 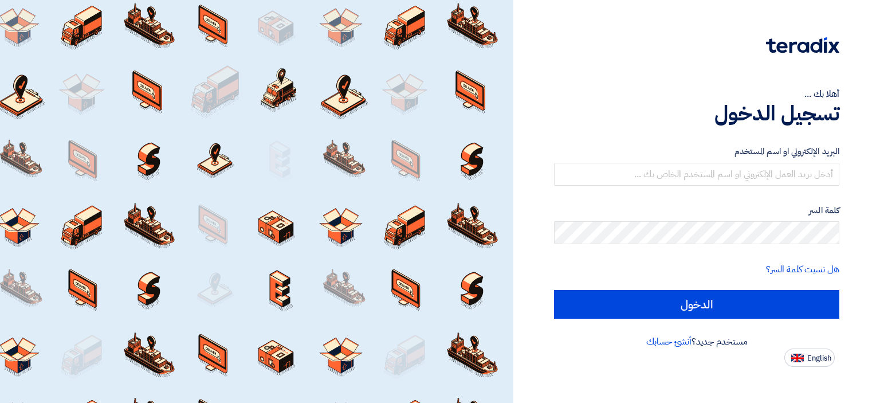 I want to click on input: الدخول, so click(x=697, y=304).